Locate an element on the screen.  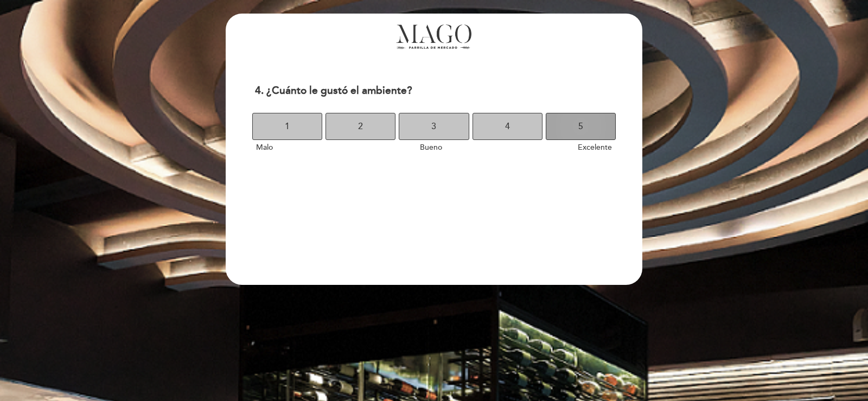
div: 4. ¿Cuánto le gustó el ambiente? is located at coordinates (434, 91).